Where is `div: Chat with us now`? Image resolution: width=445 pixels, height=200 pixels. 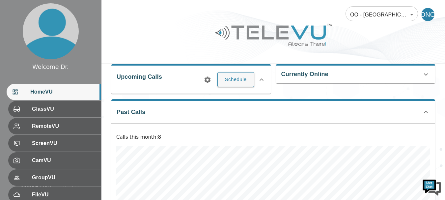
div: Chat with us now is located at coordinates (72, 39).